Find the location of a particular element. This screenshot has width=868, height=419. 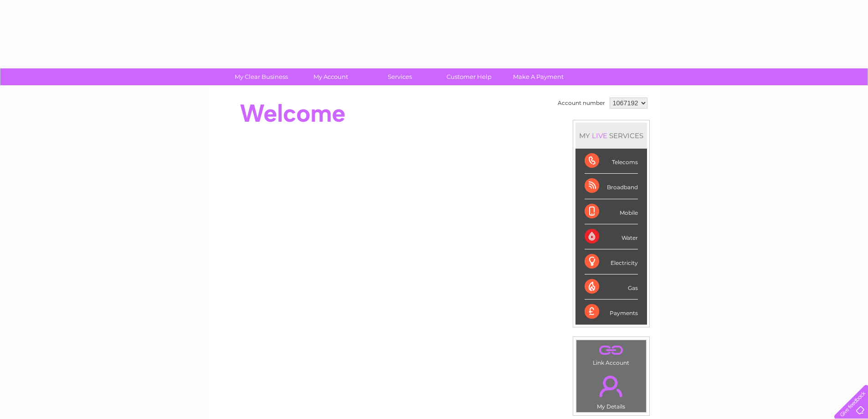

td: My Details is located at coordinates (611, 391).